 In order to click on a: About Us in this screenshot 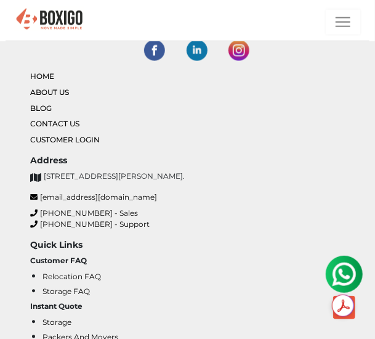, I will do `click(50, 92)`.